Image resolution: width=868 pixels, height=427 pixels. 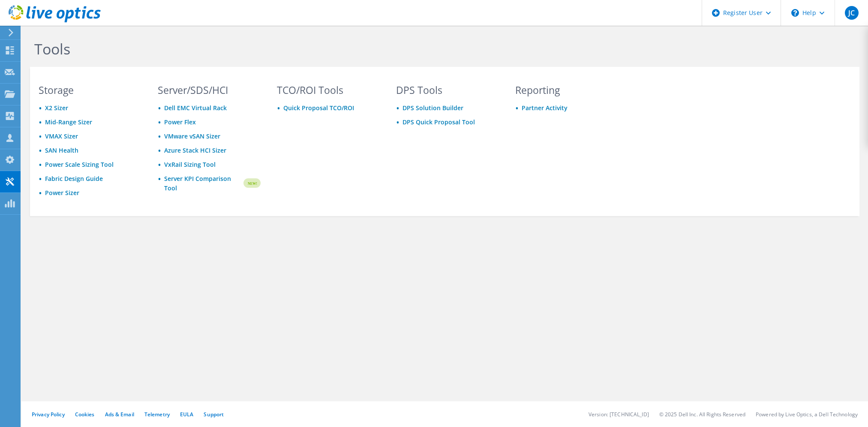 I want to click on a: Power Flex, so click(x=180, y=122).